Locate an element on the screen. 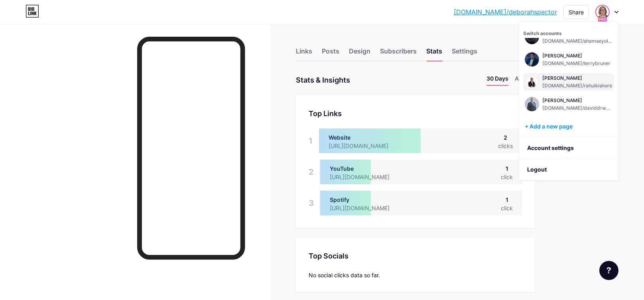 The image size is (644, 300). div: Design is located at coordinates (360, 53).